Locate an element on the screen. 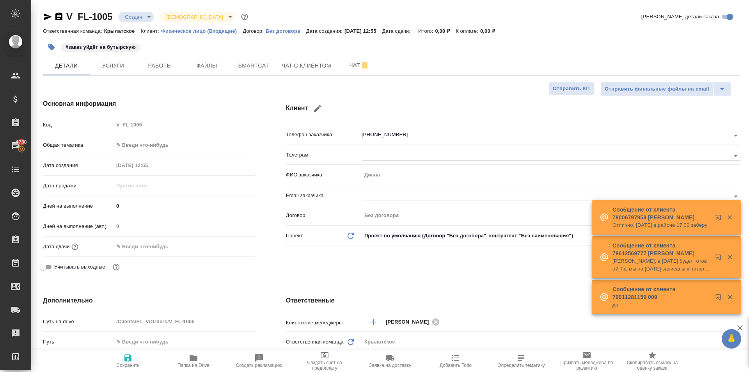  button: Отправить КП is located at coordinates (571, 89).